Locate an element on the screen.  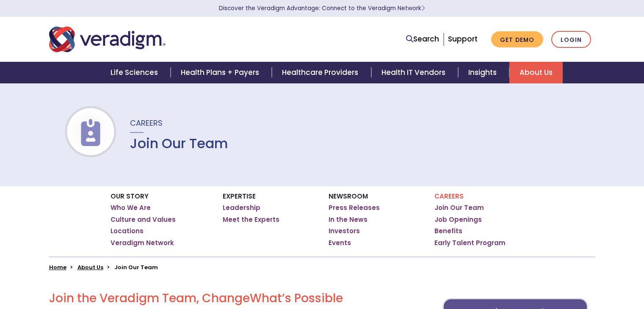
a: Health IT Vendors is located at coordinates (414, 73).